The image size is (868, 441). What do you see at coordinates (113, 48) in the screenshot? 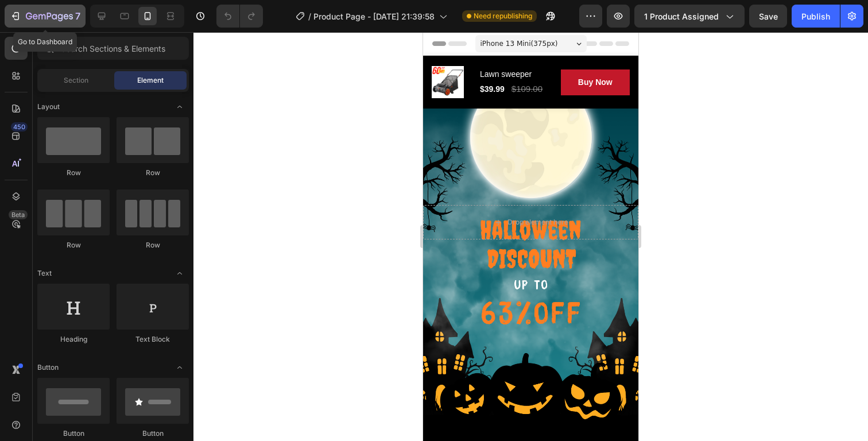
I see `input: Search Sections & Elements` at bounding box center [113, 48].